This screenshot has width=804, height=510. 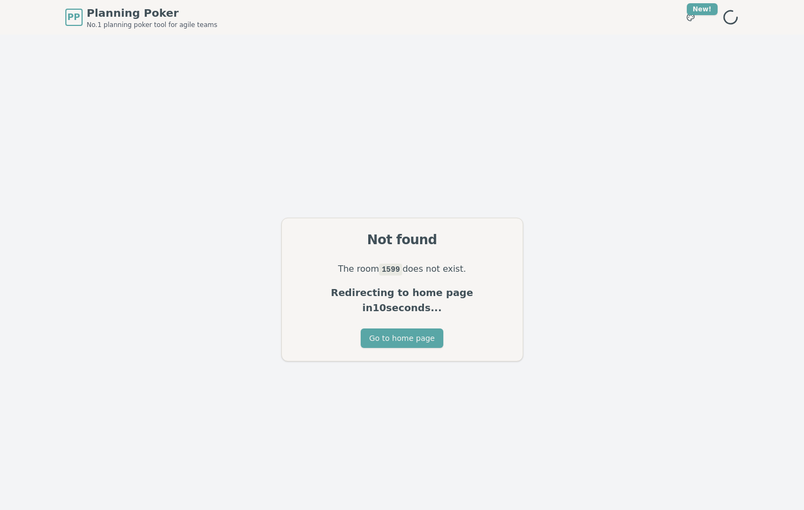 What do you see at coordinates (73, 17) in the screenshot?
I see `span: PP` at bounding box center [73, 17].